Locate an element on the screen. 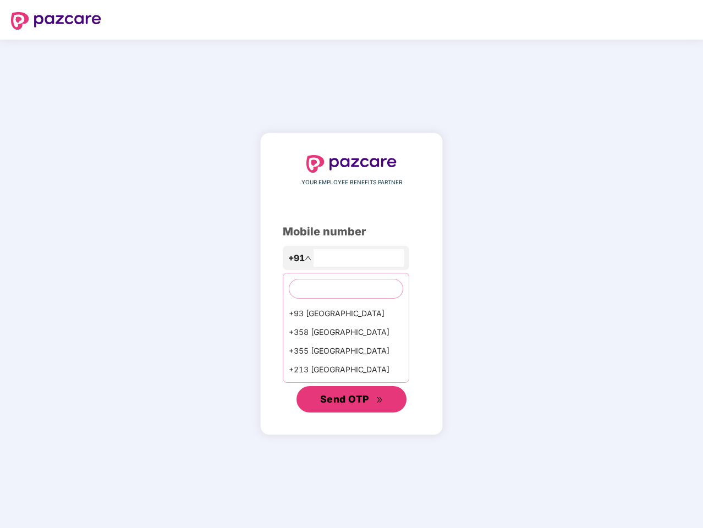 The width and height of the screenshot is (703, 528). button: Send OTPdouble-right is located at coordinates (351, 399).